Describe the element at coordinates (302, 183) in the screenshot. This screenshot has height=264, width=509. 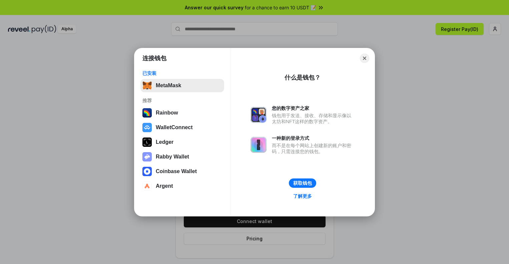
I see `button: 获取钱包` at that location.